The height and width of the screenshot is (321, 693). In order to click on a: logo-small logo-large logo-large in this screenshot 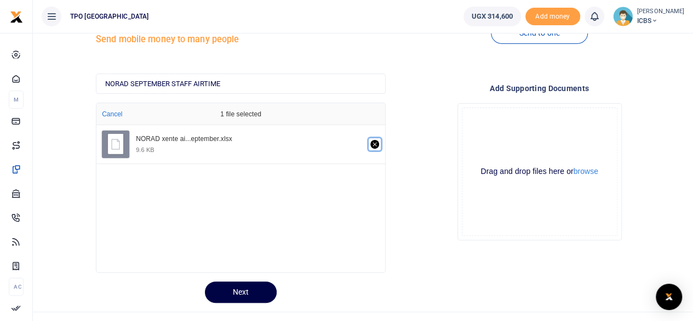, I will do `click(16, 16)`.